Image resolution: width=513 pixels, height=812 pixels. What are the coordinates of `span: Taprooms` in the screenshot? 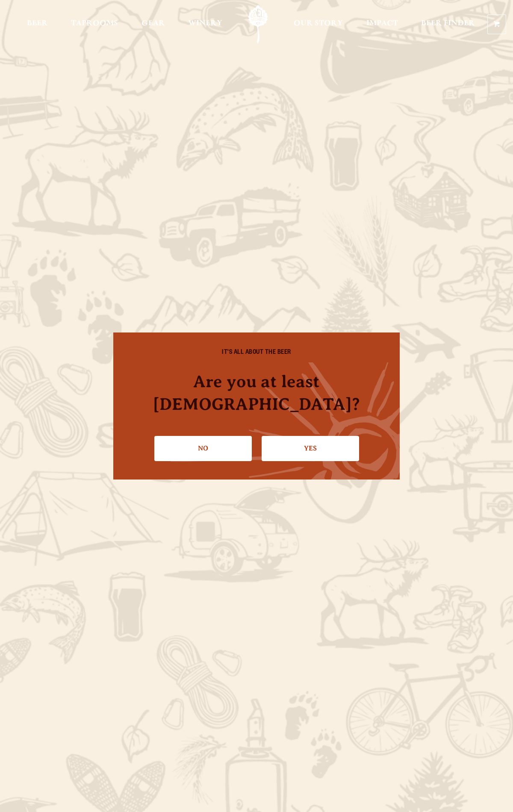 It's located at (95, 24).